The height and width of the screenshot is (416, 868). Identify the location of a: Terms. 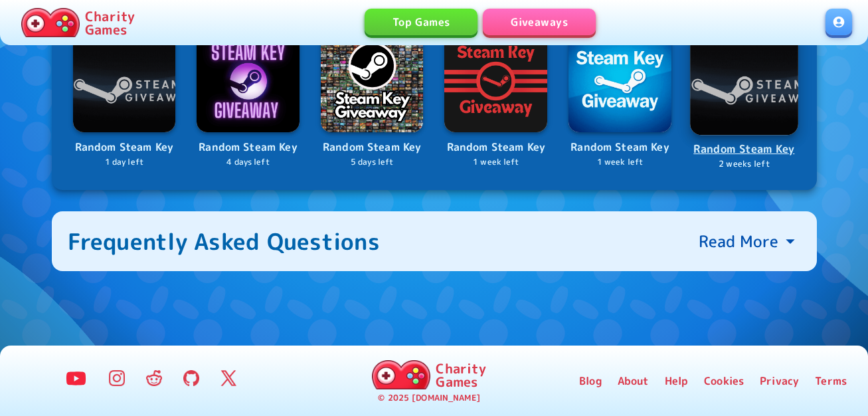
(831, 381).